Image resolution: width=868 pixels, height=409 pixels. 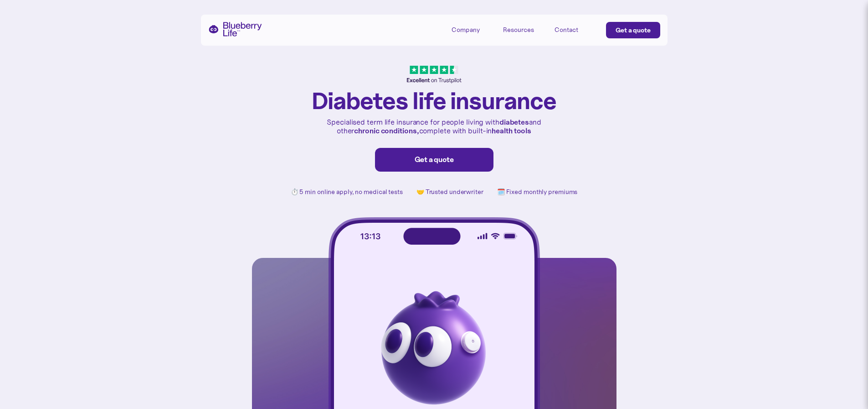 What do you see at coordinates (512, 130) in the screenshot?
I see `strong: health tools` at bounding box center [512, 130].